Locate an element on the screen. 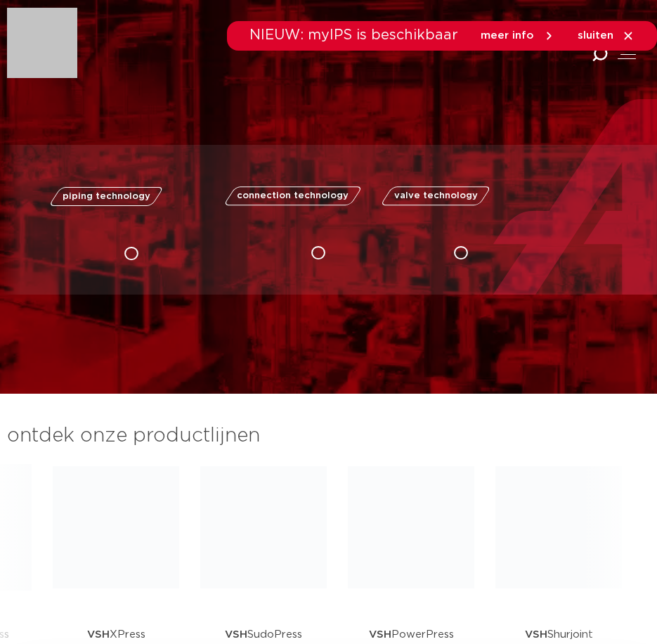  h3: ontdek onze productlijnen is located at coordinates (314, 436).